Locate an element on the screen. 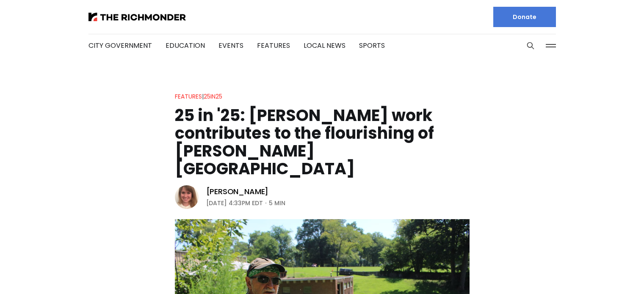 Image resolution: width=644 pixels, height=294 pixels. a: Education is located at coordinates (185, 45).